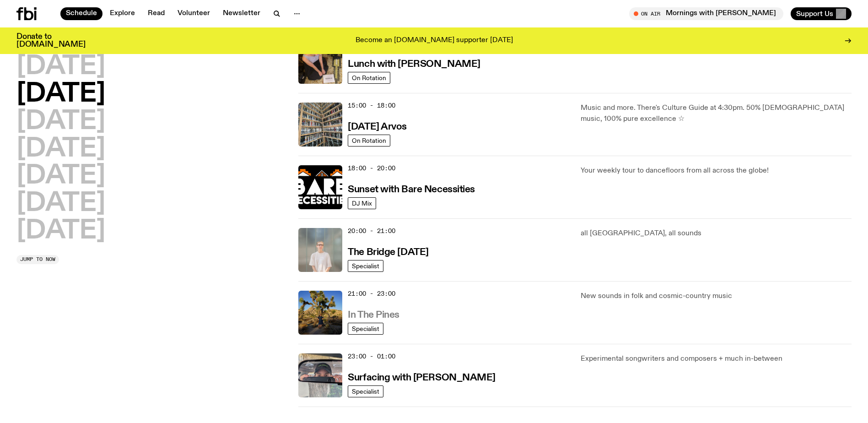 The height and width of the screenshot is (423, 868). I want to click on span: Support Us, so click(815, 14).